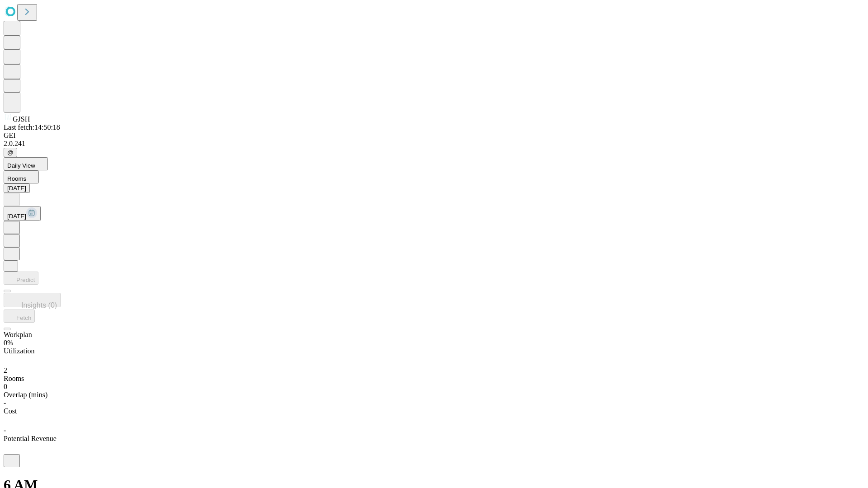  I want to click on button: Fetch, so click(19, 316).